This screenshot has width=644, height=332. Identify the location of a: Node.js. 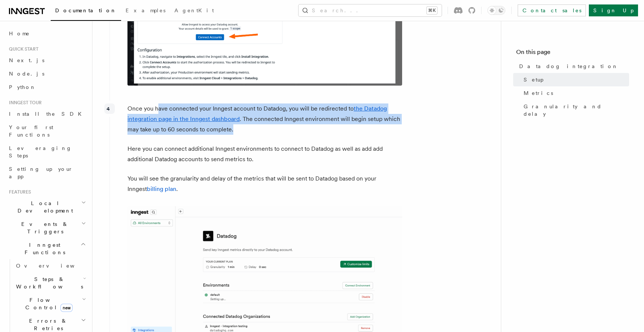
(47, 73).